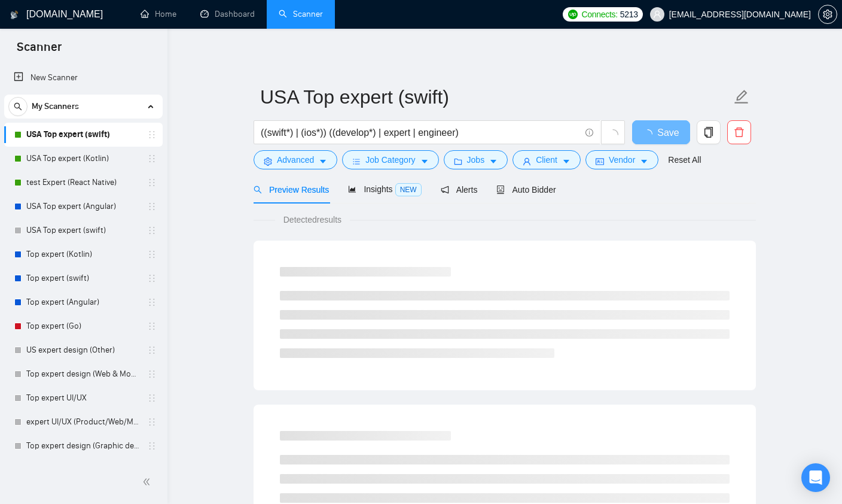 The height and width of the screenshot is (504, 842). What do you see at coordinates (816, 478) in the screenshot?
I see `div: Open Intercom Messenger` at bounding box center [816, 478].